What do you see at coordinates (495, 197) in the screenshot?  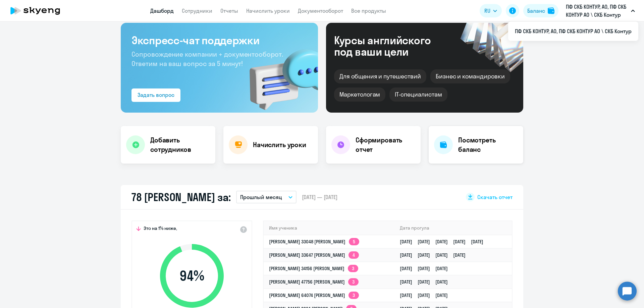 I see `span: Скачать отчет` at bounding box center [495, 197].